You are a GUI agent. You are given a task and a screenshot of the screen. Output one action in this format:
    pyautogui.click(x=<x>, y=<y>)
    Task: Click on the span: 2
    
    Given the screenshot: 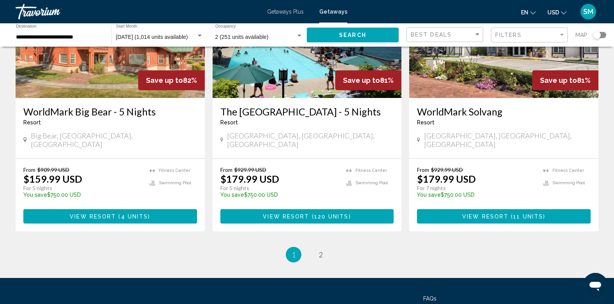 What is the action you would take?
    pyautogui.click(x=321, y=255)
    